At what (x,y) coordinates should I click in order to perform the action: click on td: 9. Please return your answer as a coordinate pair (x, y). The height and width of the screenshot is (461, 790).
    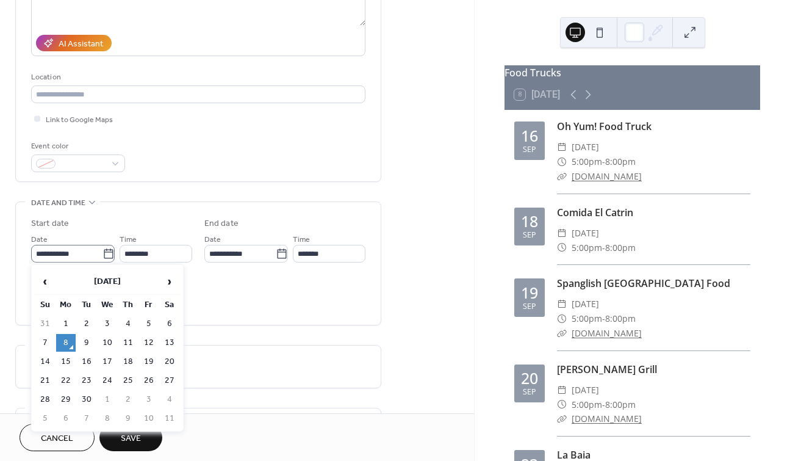
    Looking at the image, I should click on (128, 418).